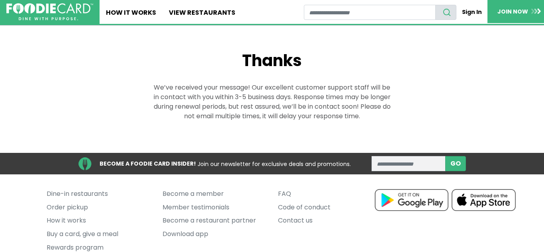 The width and height of the screenshot is (544, 252). What do you see at coordinates (98, 208) in the screenshot?
I see `a: Order pickup` at bounding box center [98, 208].